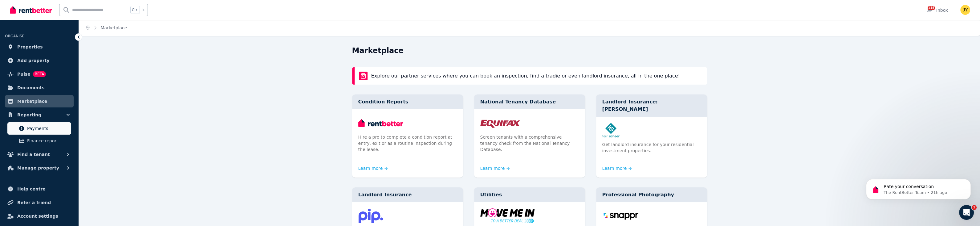  I want to click on p: Message from The RentBetter Team, sent 21h ago, so click(67, 27).